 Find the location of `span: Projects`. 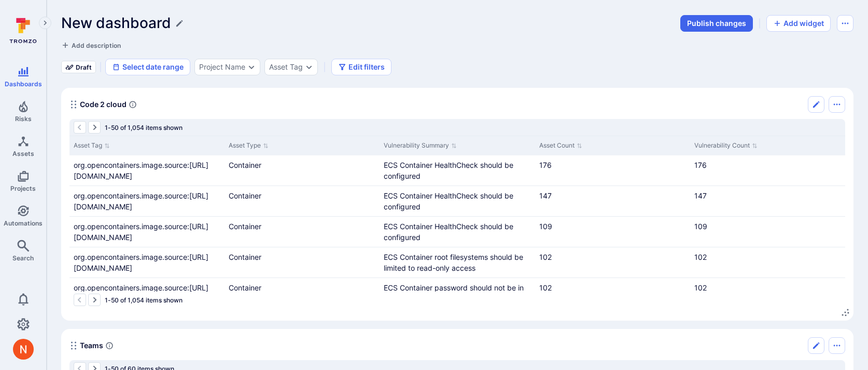

span: Projects is located at coordinates (23, 188).